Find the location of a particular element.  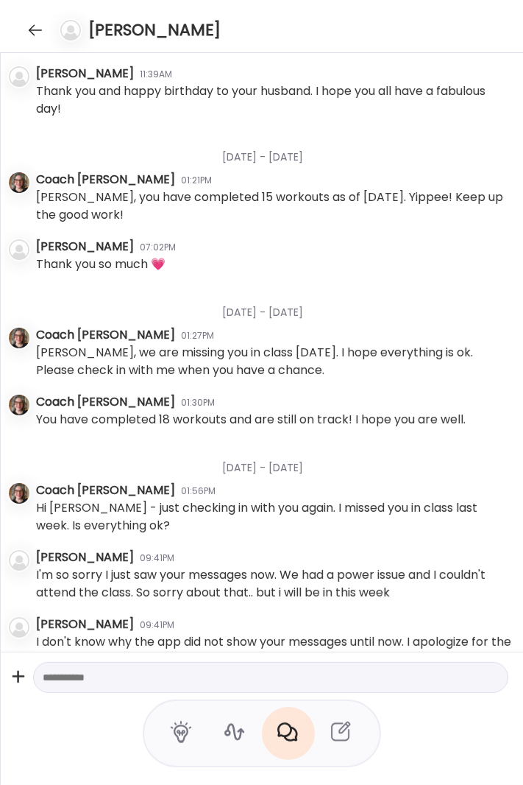

div: 01:21PM is located at coordinates (197, 180).